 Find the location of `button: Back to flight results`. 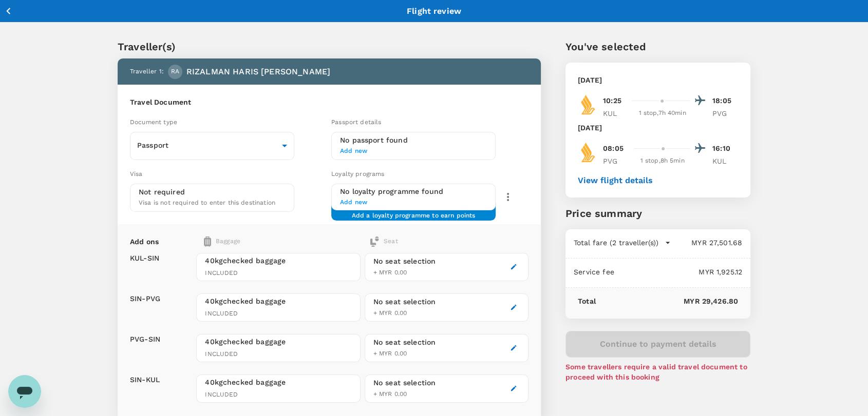

button: Back to flight results is located at coordinates (49, 11).